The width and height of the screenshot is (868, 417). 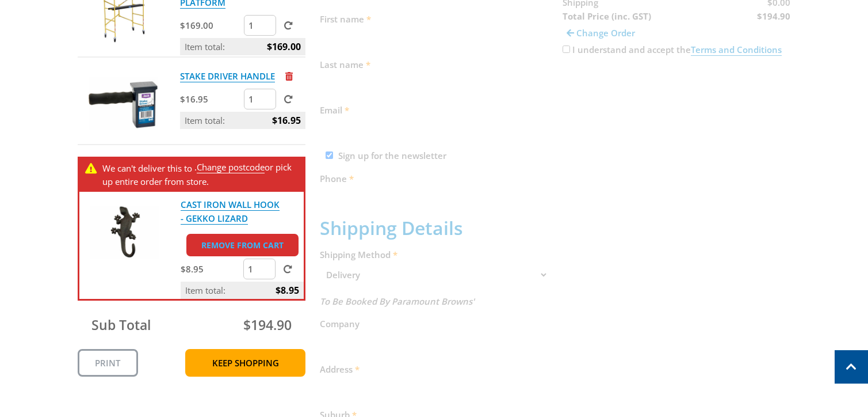 What do you see at coordinates (108, 363) in the screenshot?
I see `a: Print` at bounding box center [108, 363].